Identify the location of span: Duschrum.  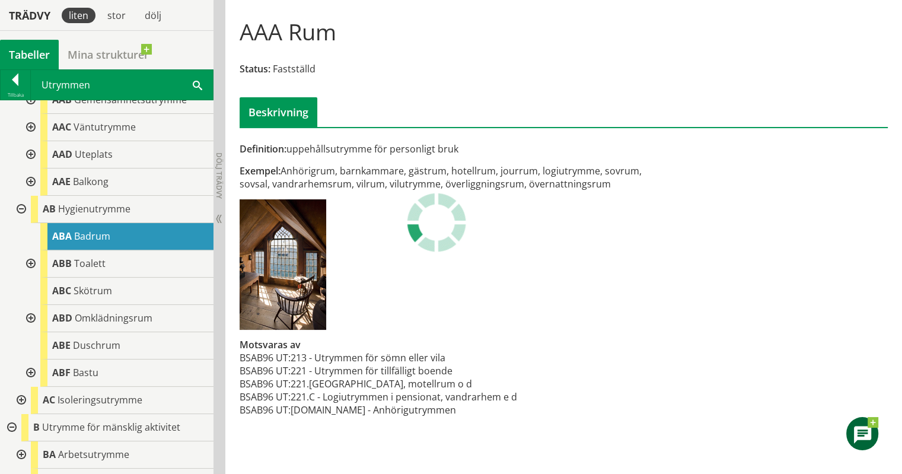
(97, 345).